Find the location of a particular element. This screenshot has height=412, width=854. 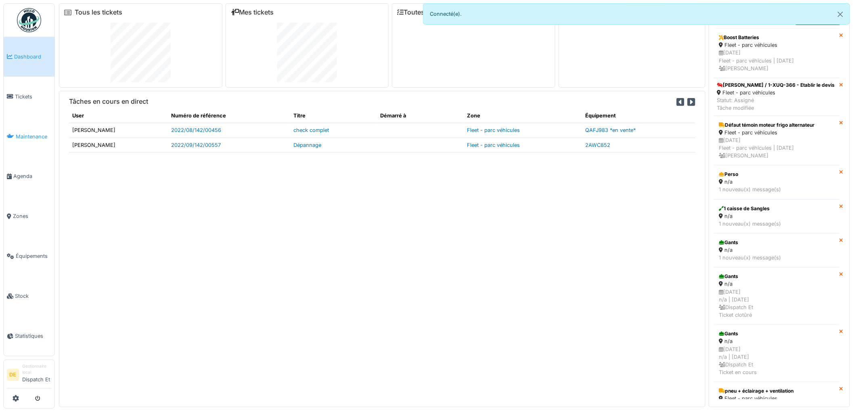

div: 1 caisse de Sangles is located at coordinates (776, 209).